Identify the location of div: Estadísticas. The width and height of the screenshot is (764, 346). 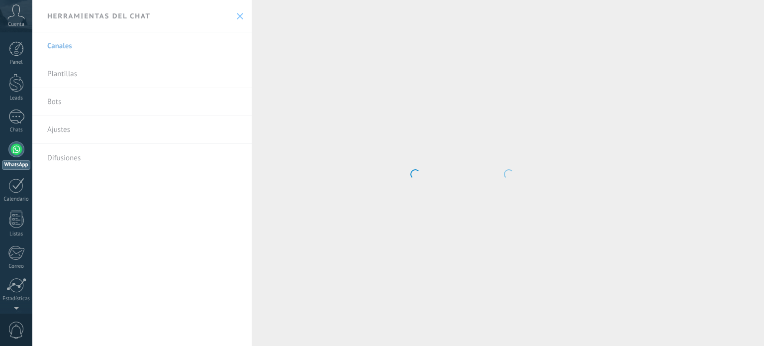
(16, 299).